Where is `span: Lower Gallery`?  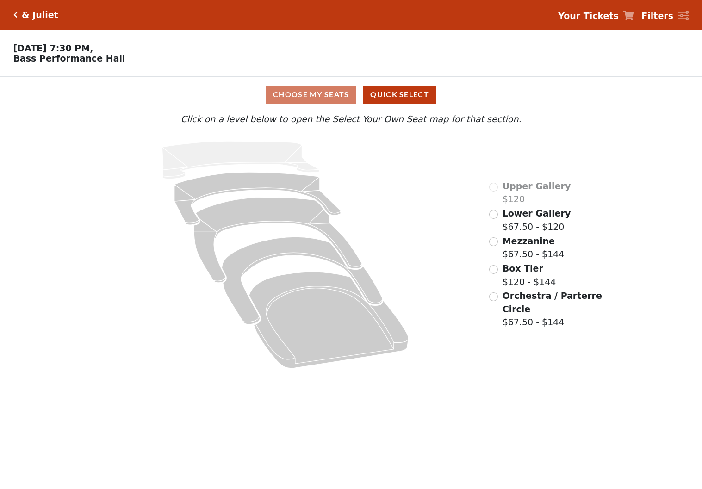 span: Lower Gallery is located at coordinates (536, 213).